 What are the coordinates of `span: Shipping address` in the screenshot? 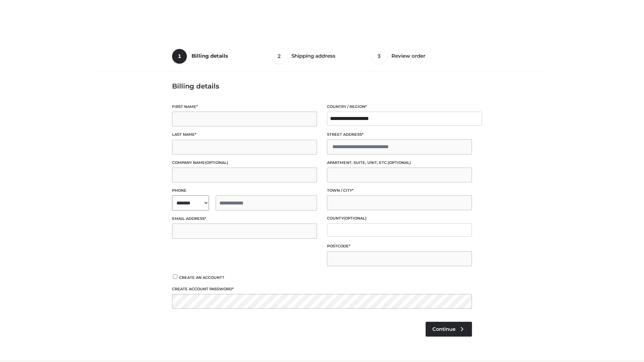 It's located at (313, 56).